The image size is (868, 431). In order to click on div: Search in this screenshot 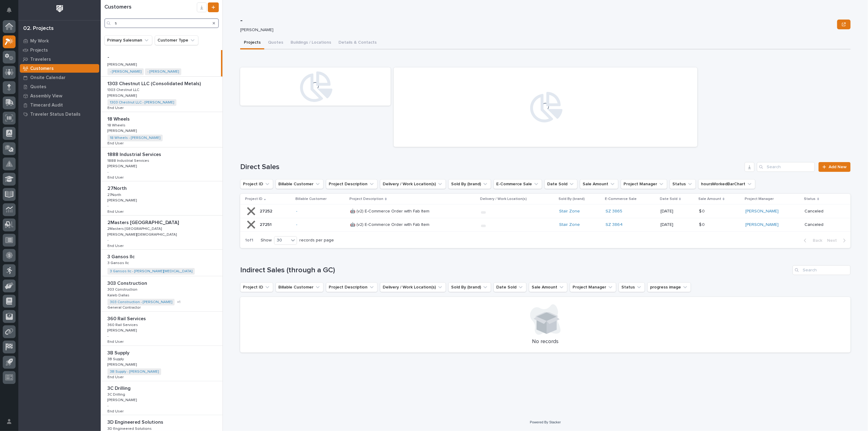, I will do `click(161, 23)`.